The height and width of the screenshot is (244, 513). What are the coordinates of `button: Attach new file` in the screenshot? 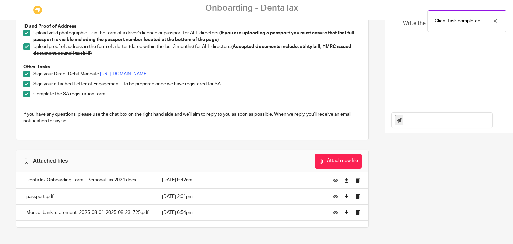 It's located at (338, 161).